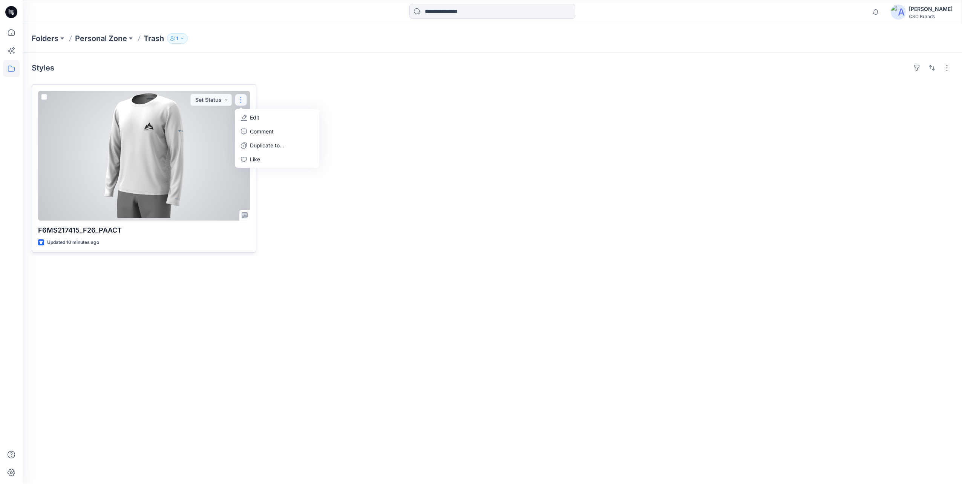  Describe the element at coordinates (931, 16) in the screenshot. I see `div: CSC Brands` at that location.